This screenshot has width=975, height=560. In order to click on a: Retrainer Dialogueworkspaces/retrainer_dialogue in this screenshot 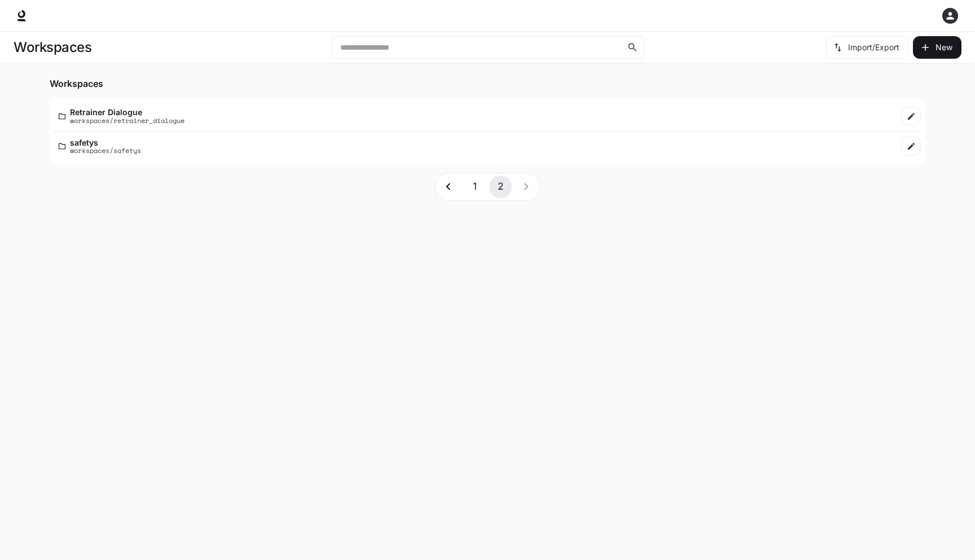, I will do `click(476, 116)`.